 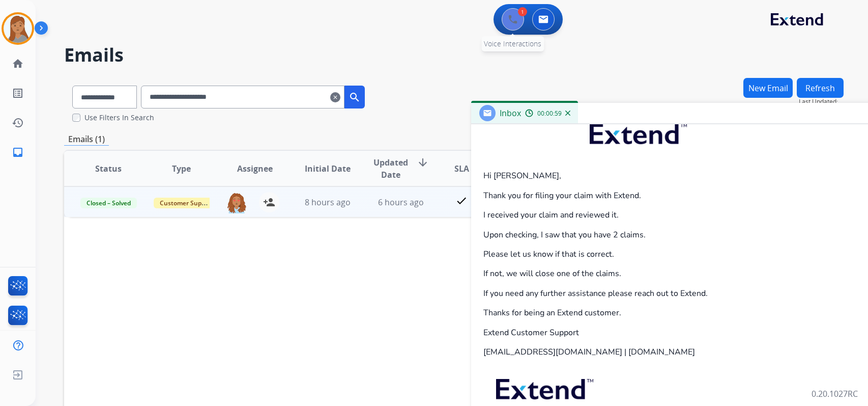 What do you see at coordinates (768, 88) in the screenshot?
I see `button: New Email` at bounding box center [768, 88].